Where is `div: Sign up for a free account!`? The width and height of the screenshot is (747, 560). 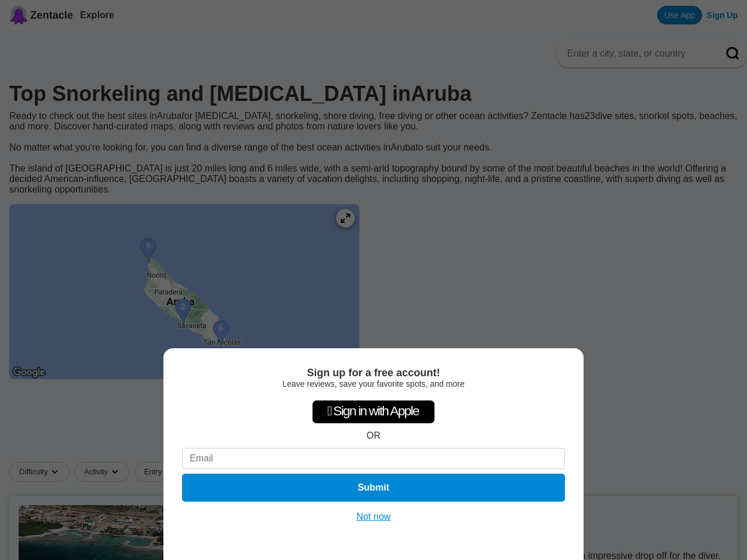 div: Sign up for a free account! is located at coordinates (374, 373).